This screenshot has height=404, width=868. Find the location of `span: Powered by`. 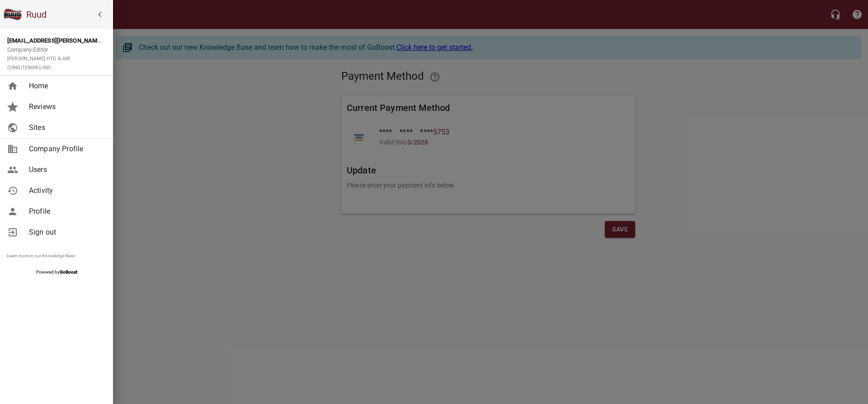

span: Powered by is located at coordinates (56, 272).